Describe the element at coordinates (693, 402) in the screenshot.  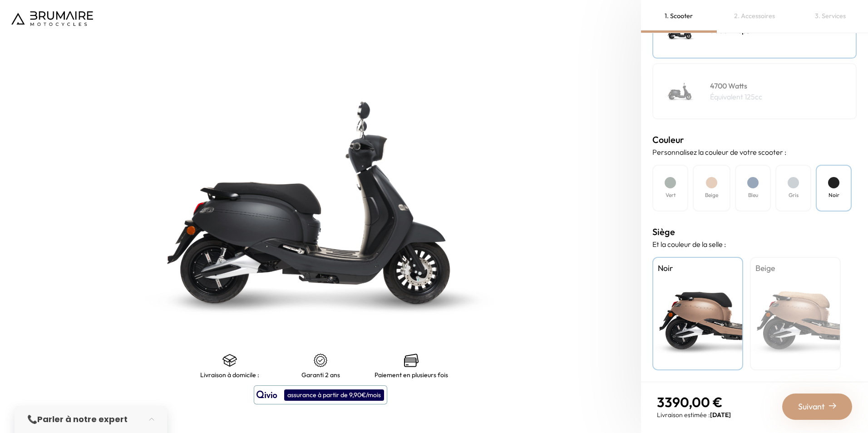
I see `p: 3390,00 €` at that location.